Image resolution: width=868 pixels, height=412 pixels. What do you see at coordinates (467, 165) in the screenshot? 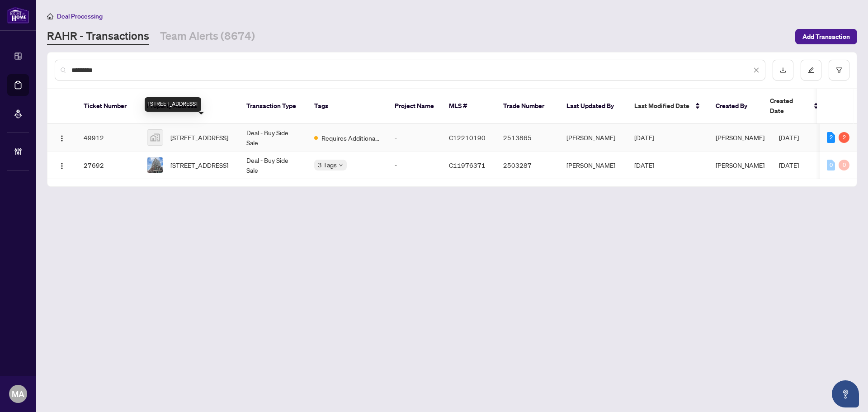
I see `span: C11976371` at bounding box center [467, 165].